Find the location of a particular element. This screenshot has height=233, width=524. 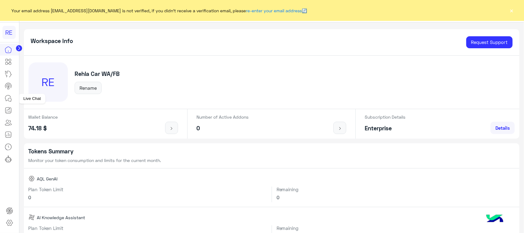

img: AQL GenAI is located at coordinates (32, 178).